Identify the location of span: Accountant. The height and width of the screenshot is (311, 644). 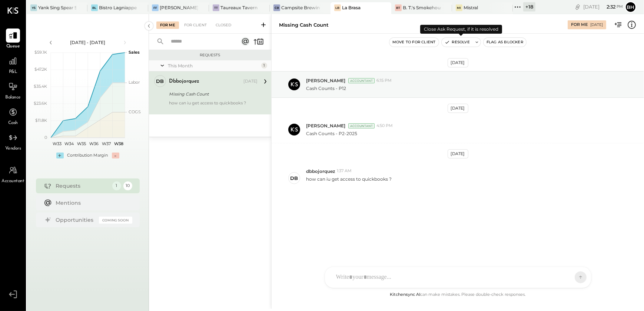
(13, 182).